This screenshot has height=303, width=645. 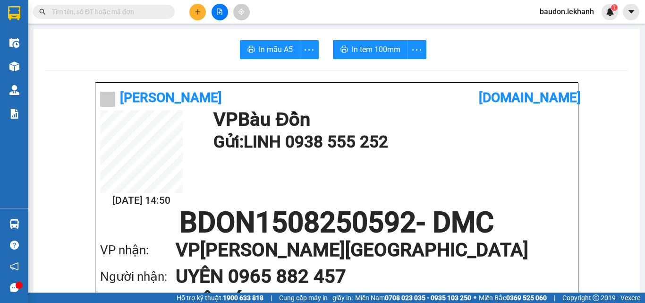 What do you see at coordinates (611, 12) in the screenshot?
I see `img: icon-new-feature` at bounding box center [611, 12].